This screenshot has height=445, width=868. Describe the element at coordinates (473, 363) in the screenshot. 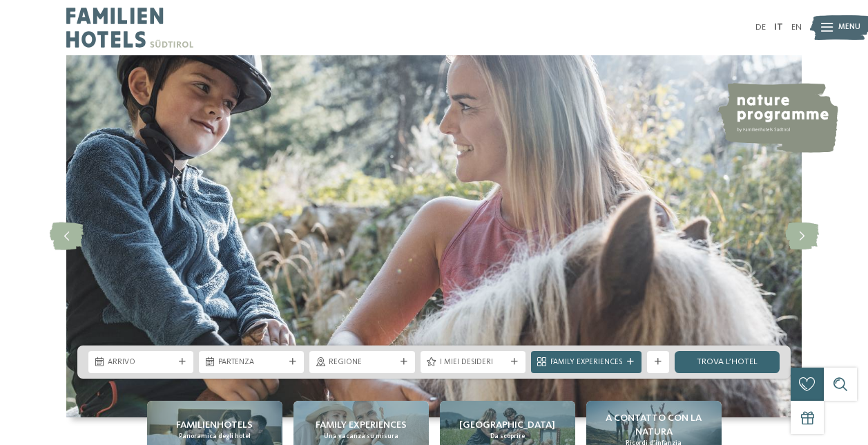

I see `span: I miei desideri` at that location.